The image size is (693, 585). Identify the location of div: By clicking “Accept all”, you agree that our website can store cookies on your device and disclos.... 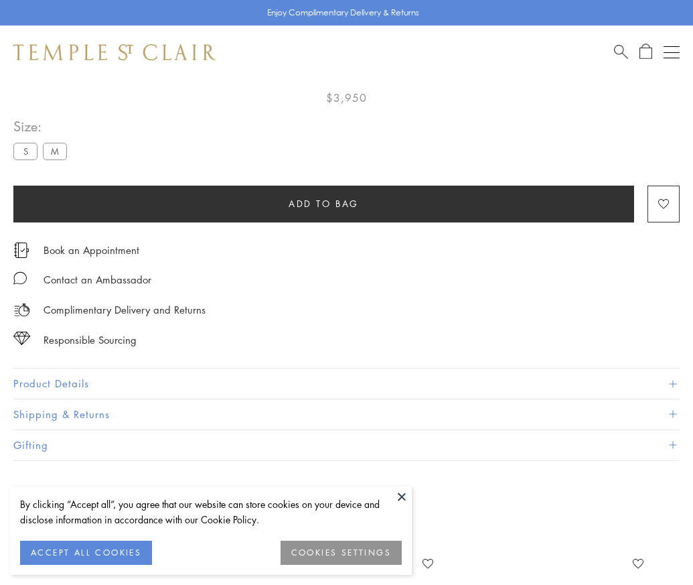
(211, 512).